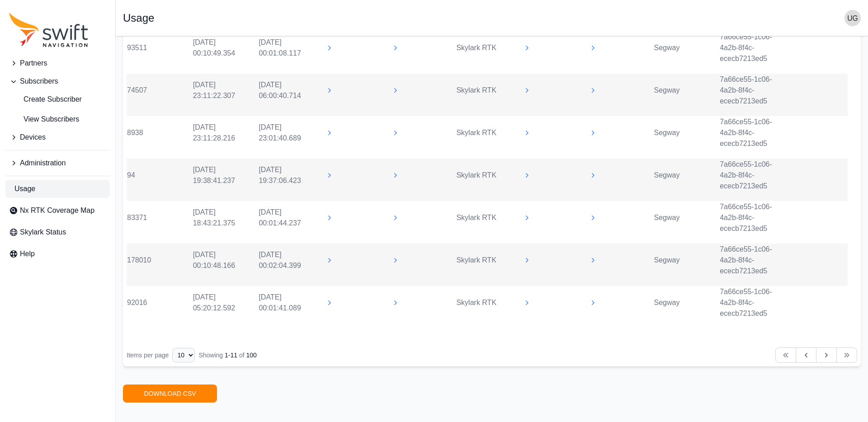 This screenshot has height=422, width=868. What do you see at coordinates (289, 90) in the screenshot?
I see `td: 2025-06-30 06:00:40.714` at bounding box center [289, 90].